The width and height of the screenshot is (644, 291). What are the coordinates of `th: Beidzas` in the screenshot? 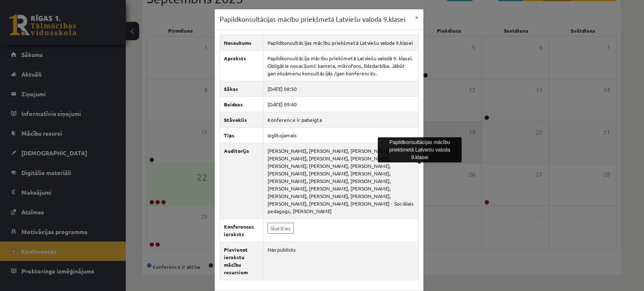 It's located at (242, 104).